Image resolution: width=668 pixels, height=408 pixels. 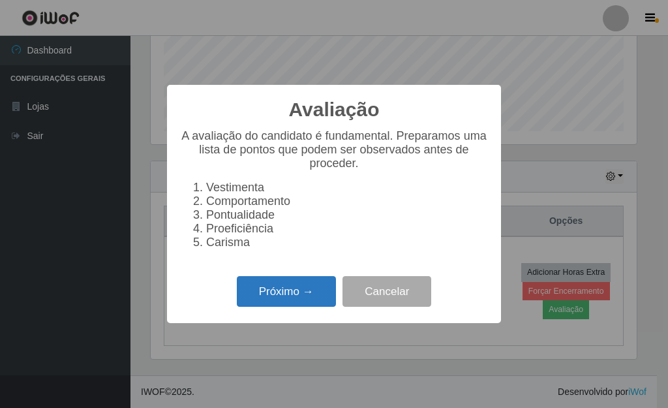 I want to click on h2: Avaliação, so click(x=334, y=110).